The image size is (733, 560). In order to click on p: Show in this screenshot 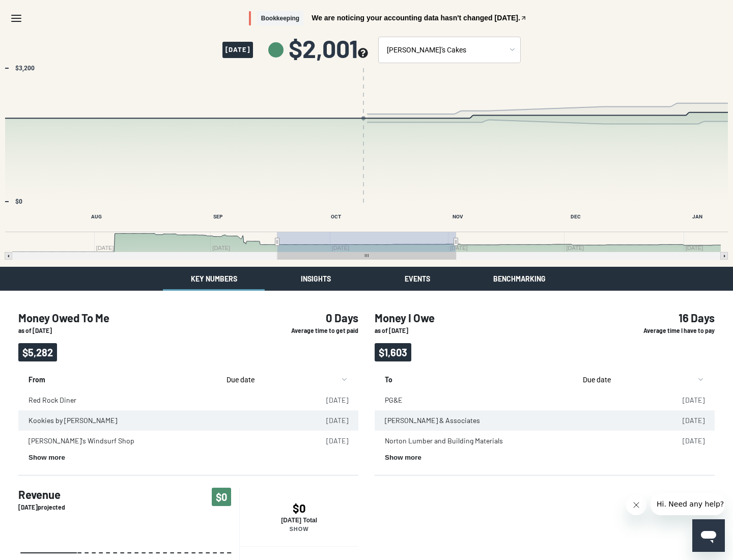, I will do `click(299, 529)`.